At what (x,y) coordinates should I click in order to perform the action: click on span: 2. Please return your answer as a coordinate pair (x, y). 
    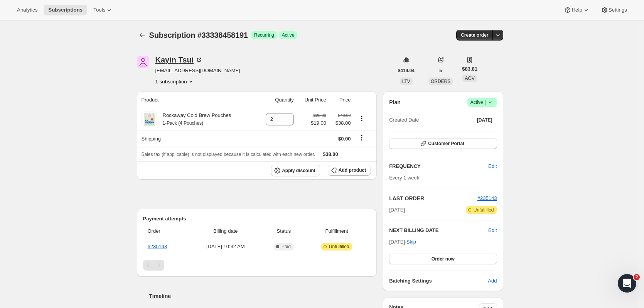
    Looking at the image, I should click on (636, 277).